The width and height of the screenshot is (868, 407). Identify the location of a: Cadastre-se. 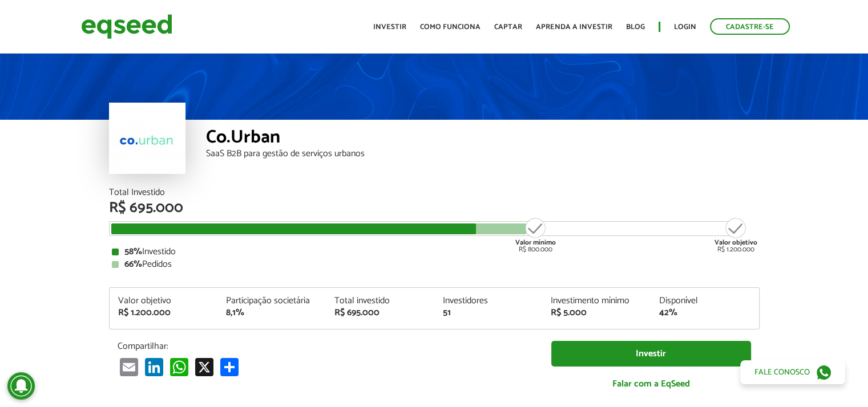
(750, 26).